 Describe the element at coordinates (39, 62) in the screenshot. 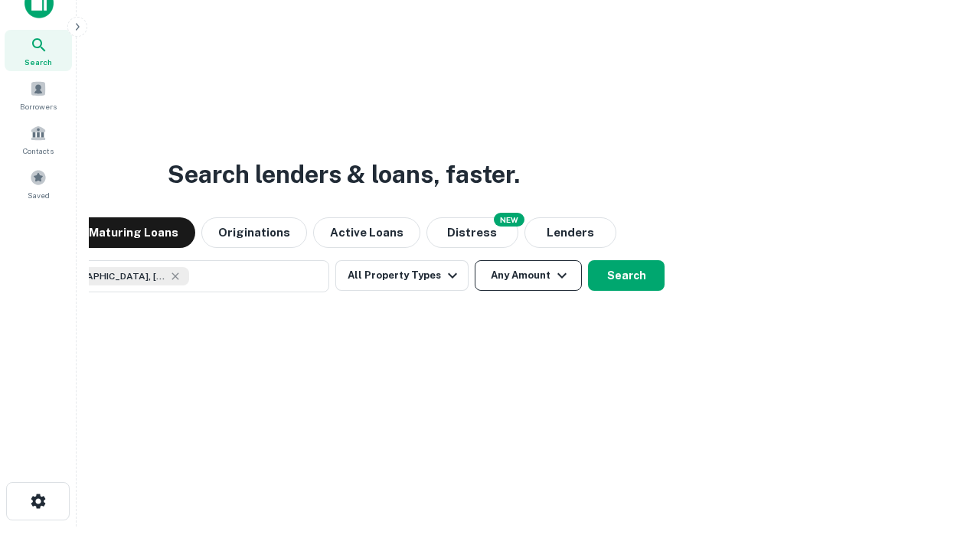

I see `span: Search` at that location.